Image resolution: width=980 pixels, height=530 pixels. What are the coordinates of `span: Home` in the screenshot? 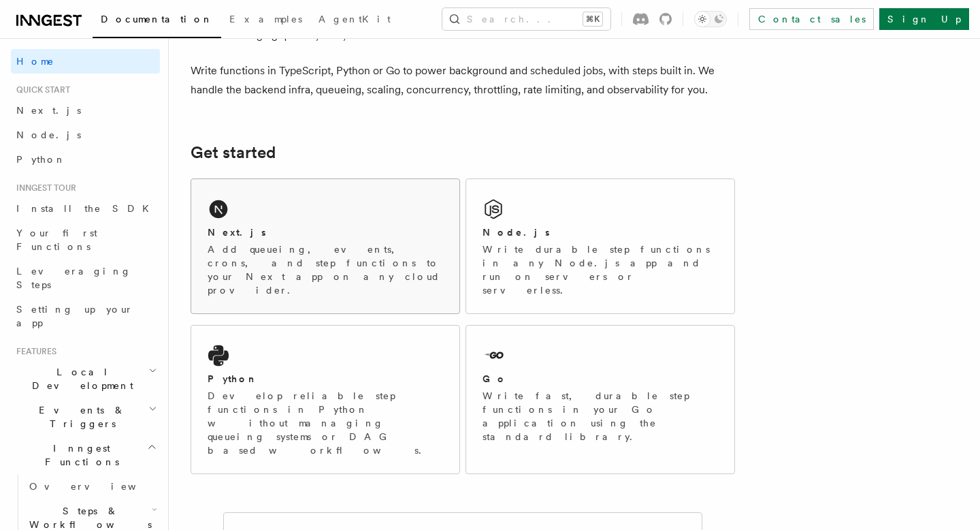 It's located at (35, 61).